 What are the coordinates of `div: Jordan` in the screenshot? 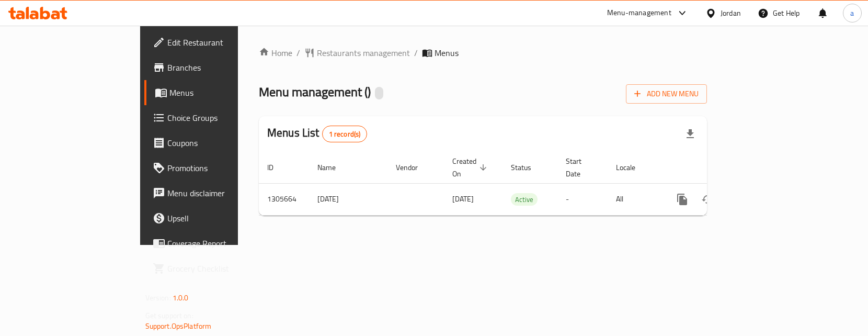 It's located at (731, 13).